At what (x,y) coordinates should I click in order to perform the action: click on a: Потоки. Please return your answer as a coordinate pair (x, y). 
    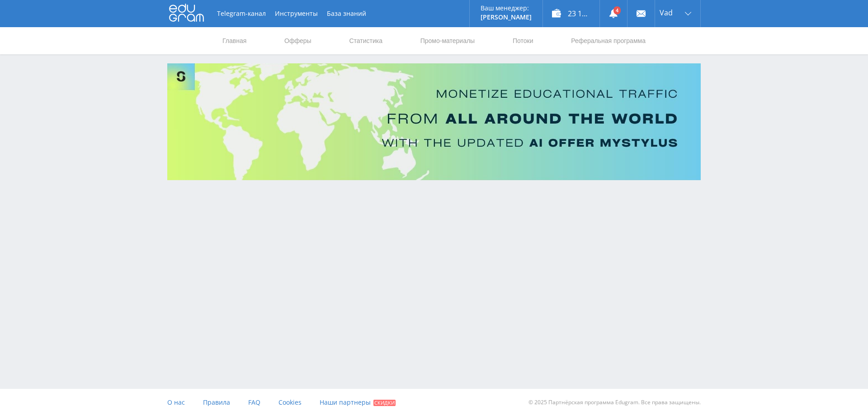
    Looking at the image, I should click on (523, 41).